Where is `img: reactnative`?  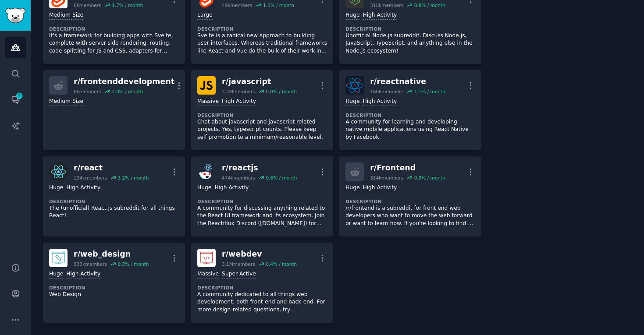
img: reactnative is located at coordinates (355, 86).